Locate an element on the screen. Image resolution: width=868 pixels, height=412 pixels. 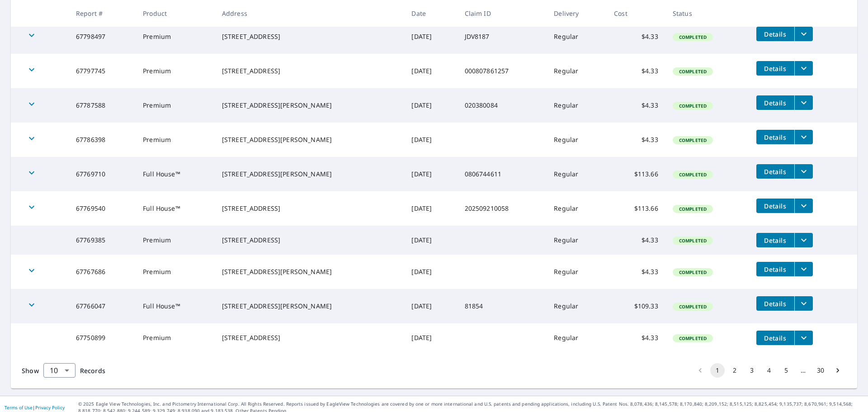
button: Go to page 30 is located at coordinates (821, 370).